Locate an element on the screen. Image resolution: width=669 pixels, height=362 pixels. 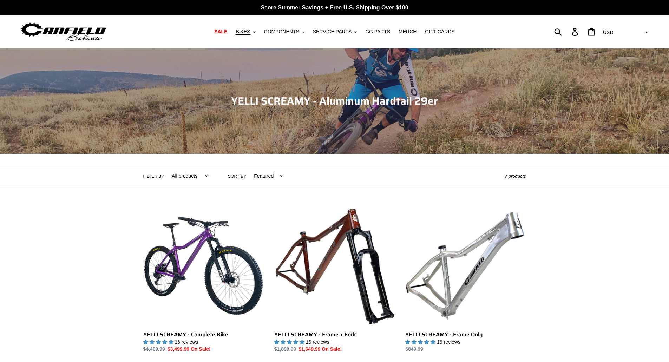
input: Search is located at coordinates (567, 32).